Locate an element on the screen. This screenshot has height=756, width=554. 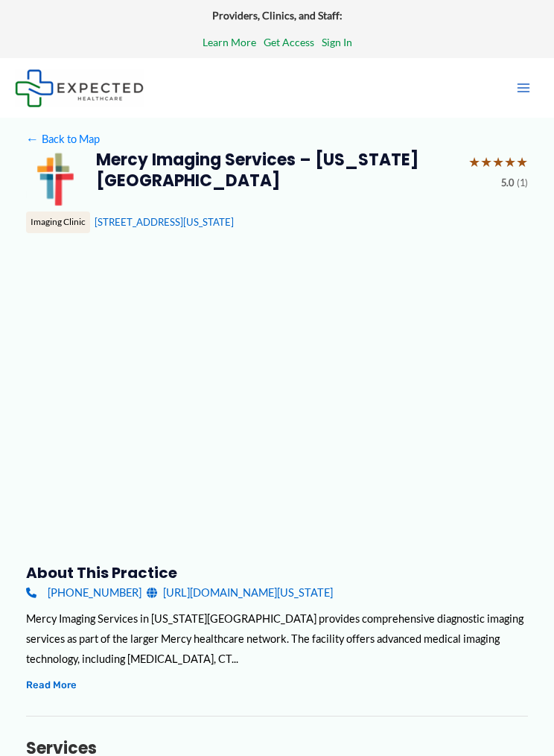
h3: About this practice is located at coordinates (277, 573).